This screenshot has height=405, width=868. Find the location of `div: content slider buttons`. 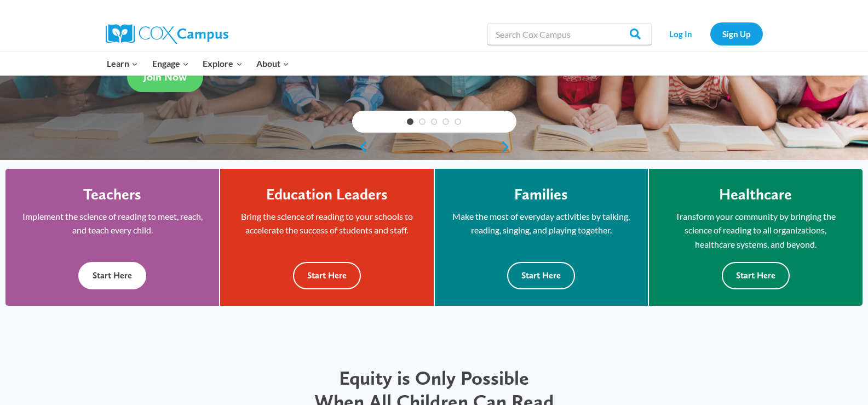

div: content slider buttons is located at coordinates (434, 147).